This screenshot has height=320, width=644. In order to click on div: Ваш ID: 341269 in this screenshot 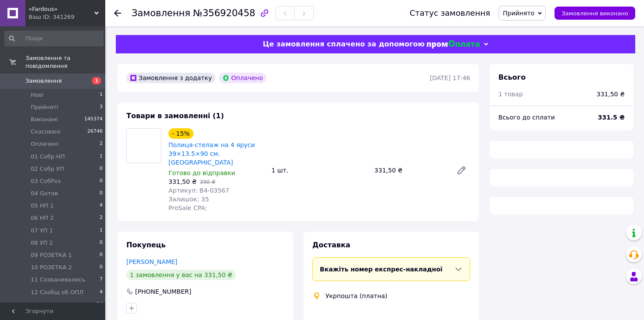, I will do `click(67, 17)`.